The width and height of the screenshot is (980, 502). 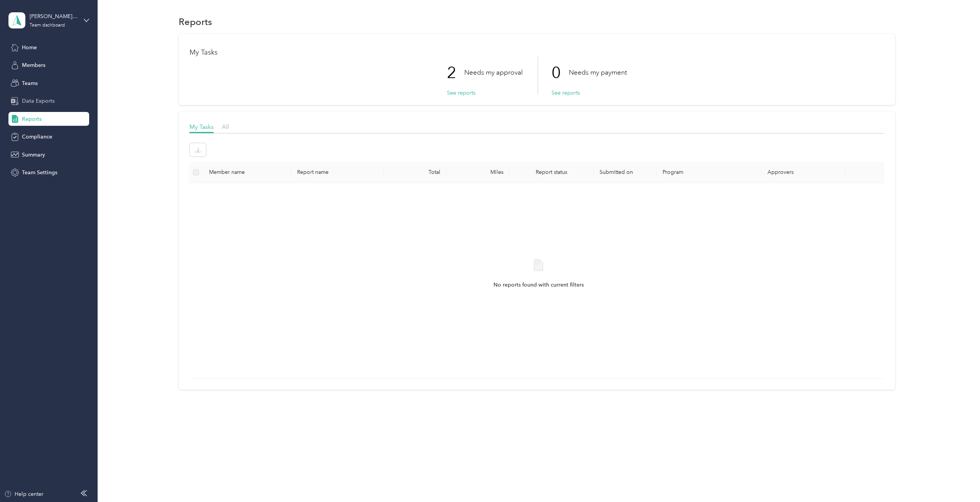 I want to click on p: 0, so click(x=560, y=72).